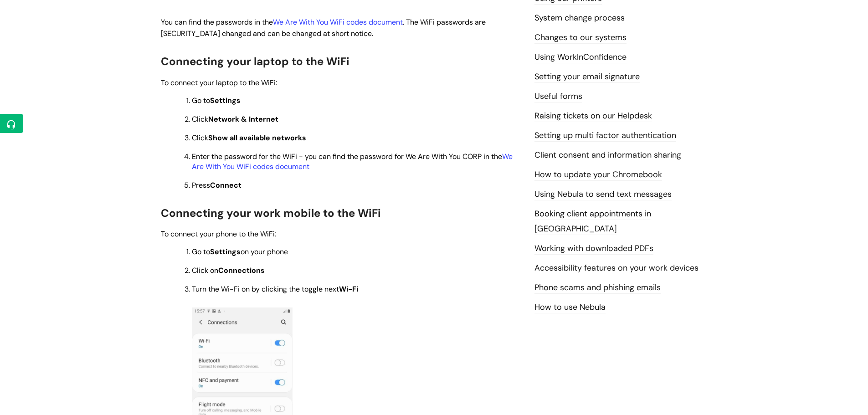  What do you see at coordinates (271, 213) in the screenshot?
I see `span: Connecting your work mobile to the WiFi` at bounding box center [271, 213].